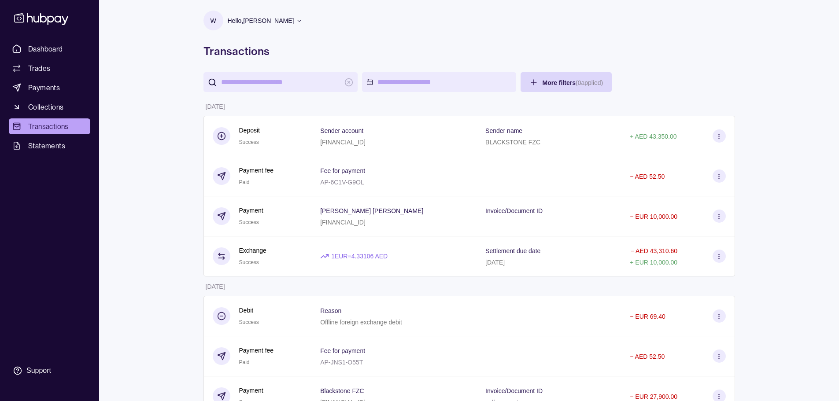 The height and width of the screenshot is (401, 839). Describe the element at coordinates (361, 322) in the screenshot. I see `p: Offline foreign exchange debit` at that location.